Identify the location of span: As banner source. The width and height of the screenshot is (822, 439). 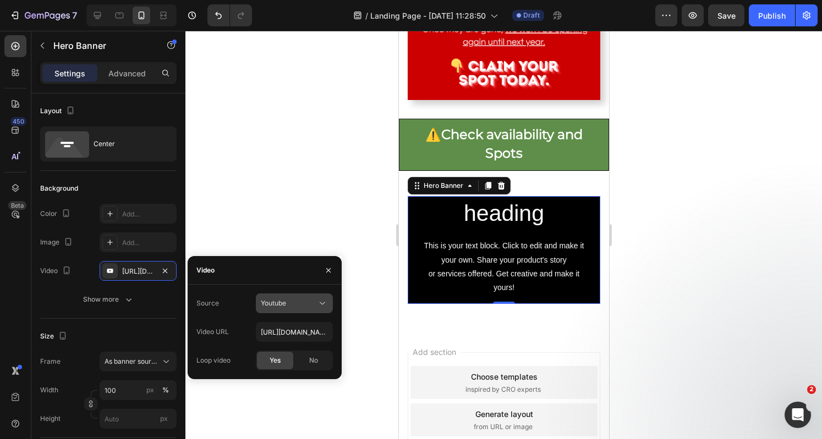
(131, 362).